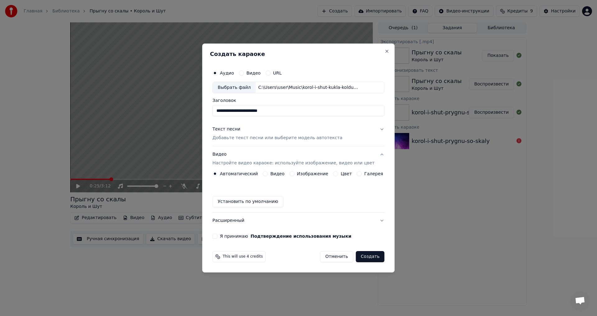  What do you see at coordinates (298, 54) in the screenshot?
I see `h2: Создать караоке` at bounding box center [298, 54].